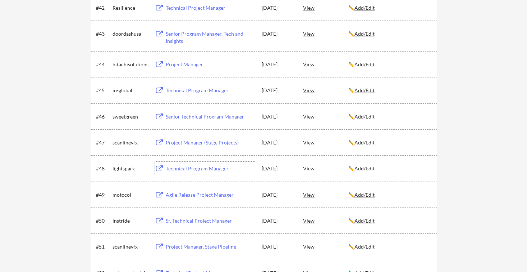 The width and height of the screenshot is (527, 272). Describe the element at coordinates (103, 221) in the screenshot. I see `div: #50` at that location.